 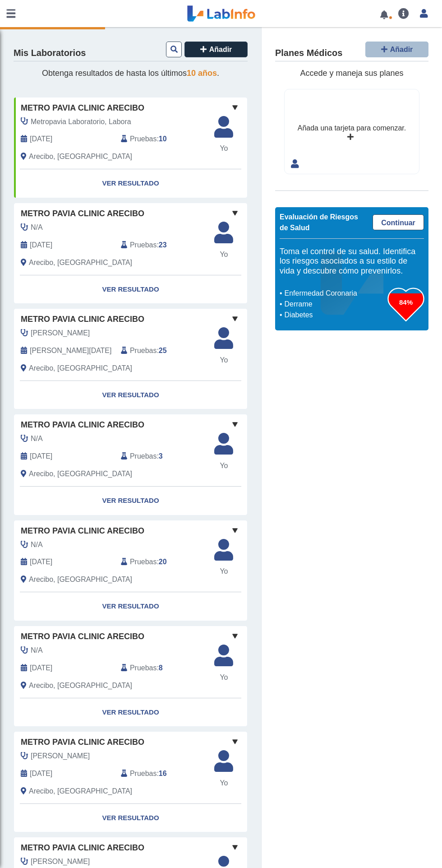 What do you see at coordinates (202, 73) in the screenshot?
I see `span: 10 años` at bounding box center [202, 73].